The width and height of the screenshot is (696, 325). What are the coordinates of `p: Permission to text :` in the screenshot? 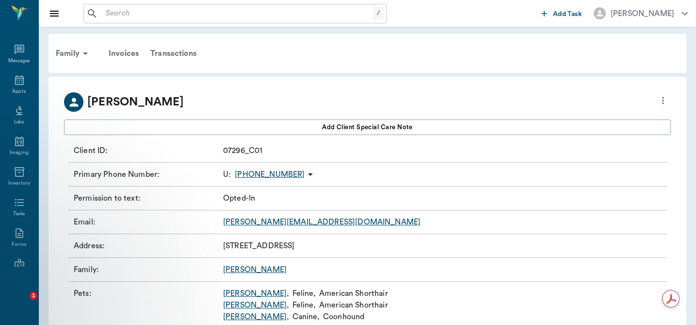 It's located at (147, 198).